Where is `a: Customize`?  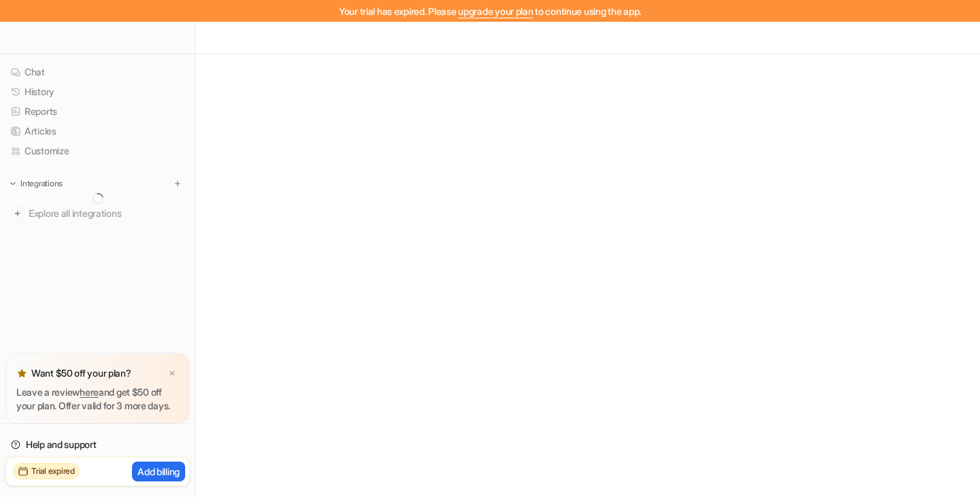
a: Customize is located at coordinates (97, 151).